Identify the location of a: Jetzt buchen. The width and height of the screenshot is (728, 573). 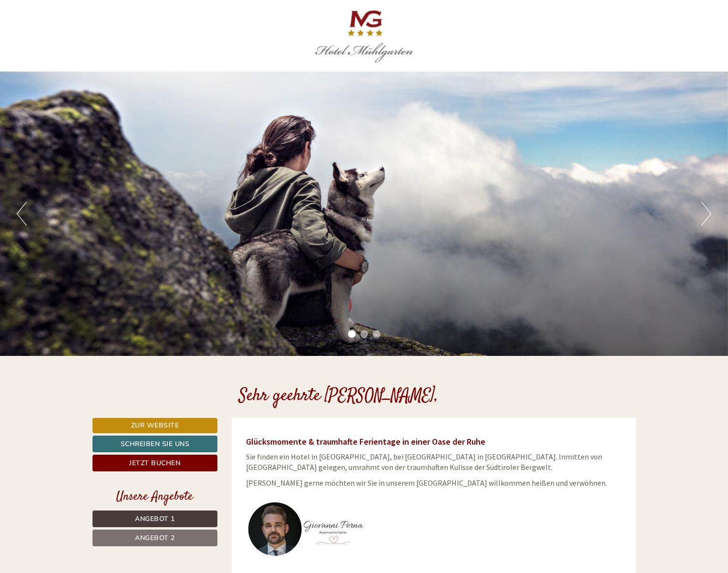
(155, 462).